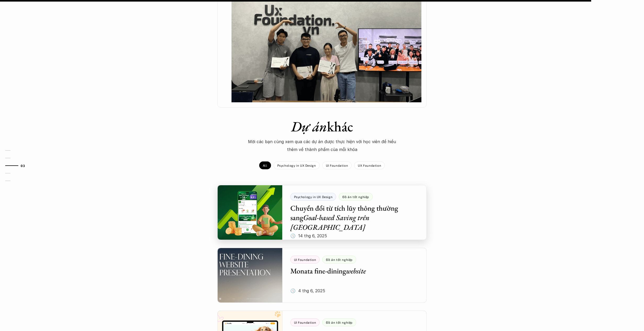 This screenshot has height=331, width=644. I want to click on p: UI Foundation, so click(337, 166).